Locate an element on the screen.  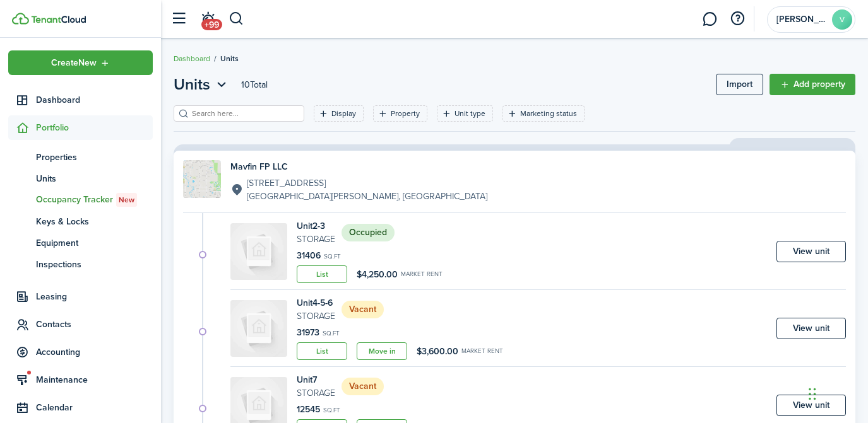
span: $3,600.00 is located at coordinates (438, 351).